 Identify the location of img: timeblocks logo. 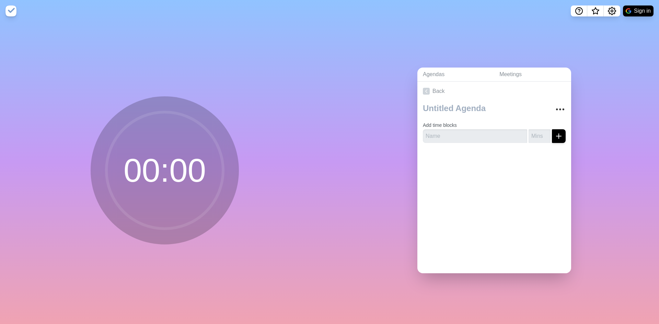
(11, 11).